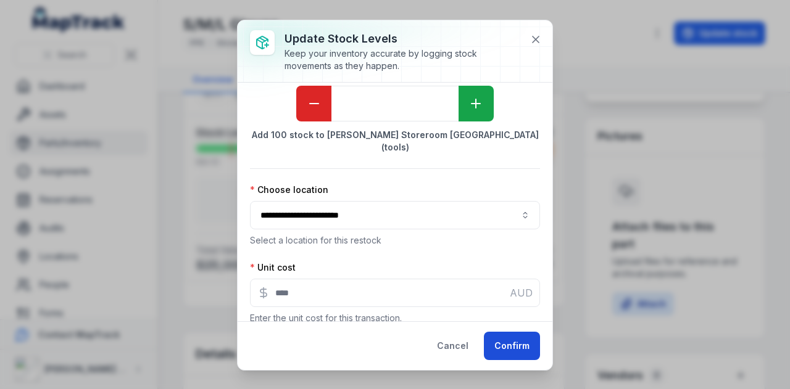 Image resolution: width=790 pixels, height=389 pixels. I want to click on button: Cancel, so click(452, 346).